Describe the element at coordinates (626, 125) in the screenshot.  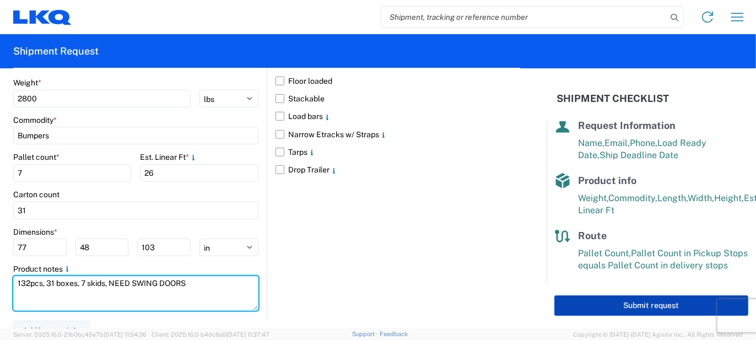
I see `span: Request Information` at that location.